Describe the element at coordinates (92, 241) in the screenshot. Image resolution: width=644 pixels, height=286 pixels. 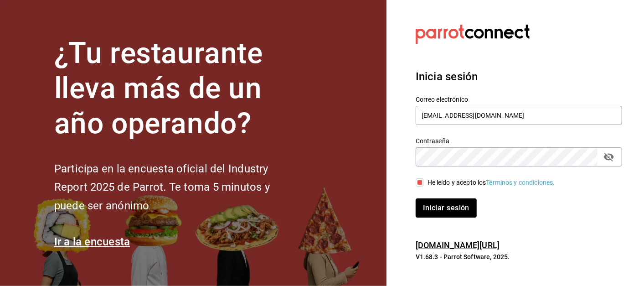
I see `a: Ir a la encuesta` at that location.